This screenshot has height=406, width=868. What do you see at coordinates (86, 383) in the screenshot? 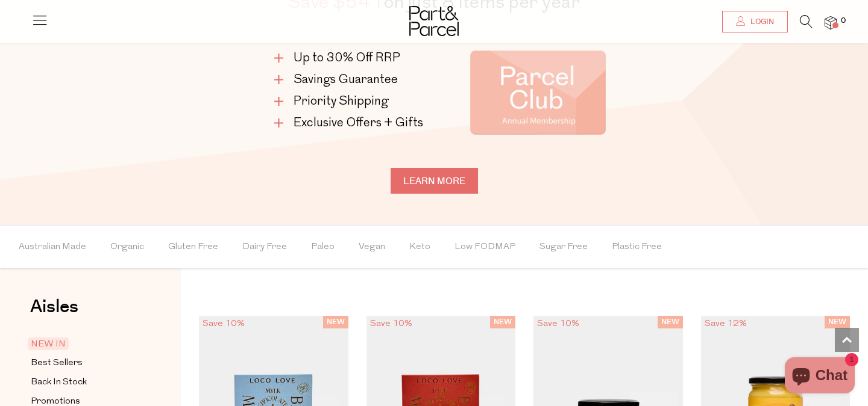
I see `a: Back In Stock` at bounding box center [86, 383].